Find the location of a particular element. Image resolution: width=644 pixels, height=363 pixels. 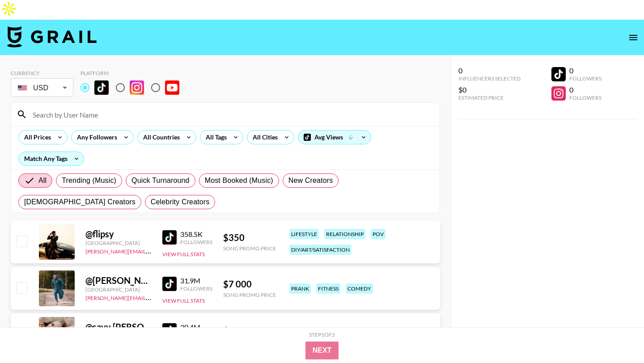

div: prank is located at coordinates (300, 288).